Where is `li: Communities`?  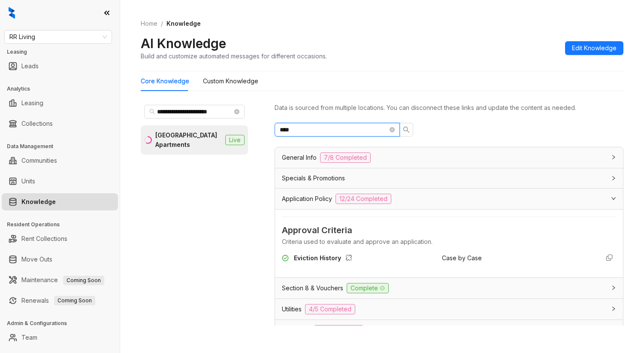
li: Communities is located at coordinates (60, 161).